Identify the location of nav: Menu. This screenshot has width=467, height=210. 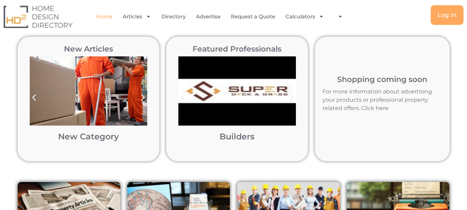
(222, 17).